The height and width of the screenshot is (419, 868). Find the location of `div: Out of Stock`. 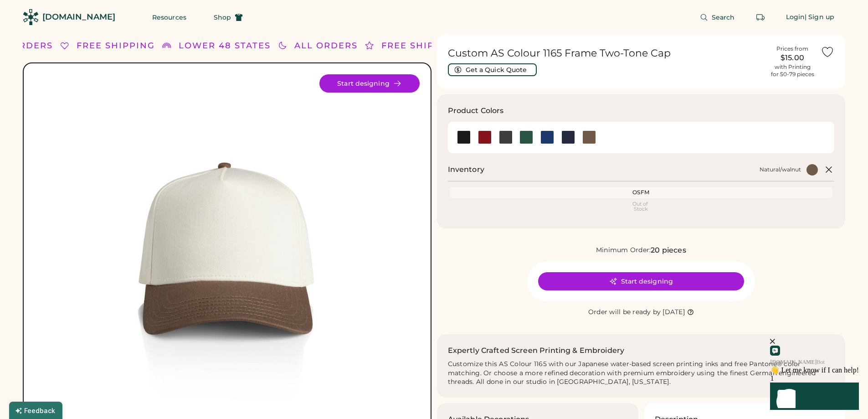

div: Out of Stock is located at coordinates (641, 207).